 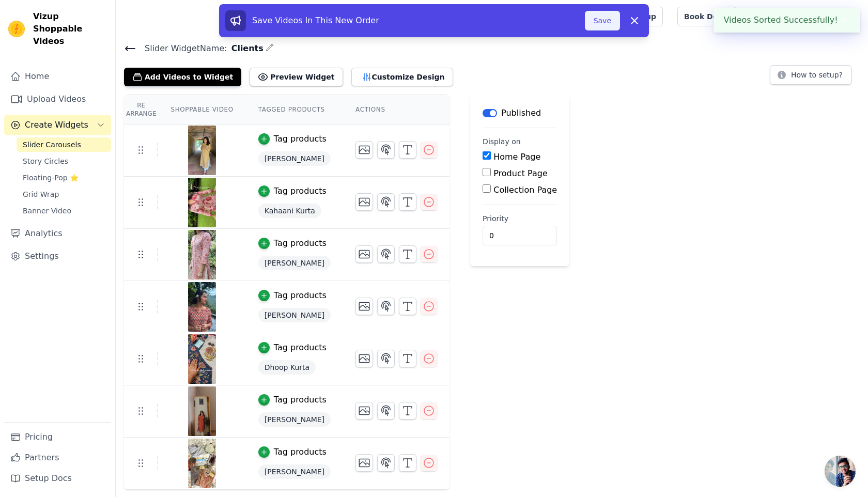 I want to click on span: Grid Wrap, so click(x=41, y=194).